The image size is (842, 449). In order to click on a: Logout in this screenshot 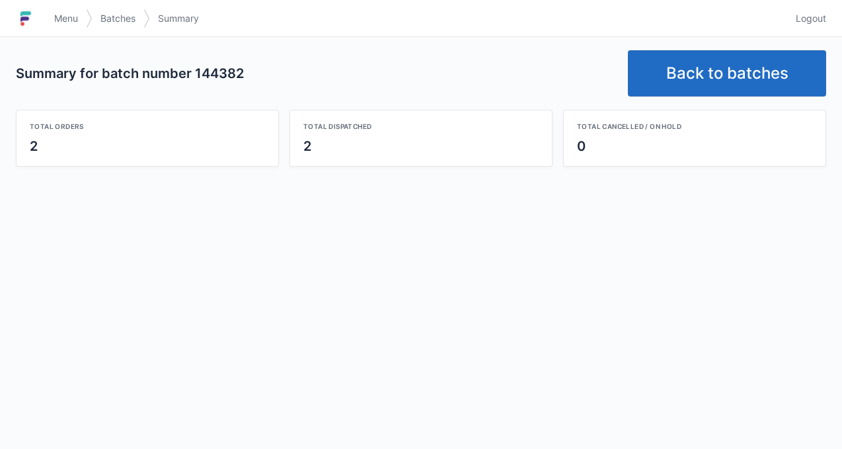, I will do `click(807, 19)`.